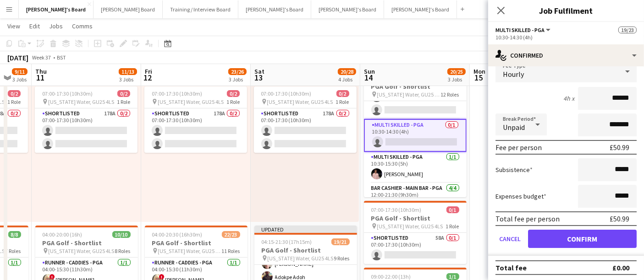 This screenshot has height=280, width=644. Describe the element at coordinates (528, 219) in the screenshot. I see `div: Total fee per person` at that location.